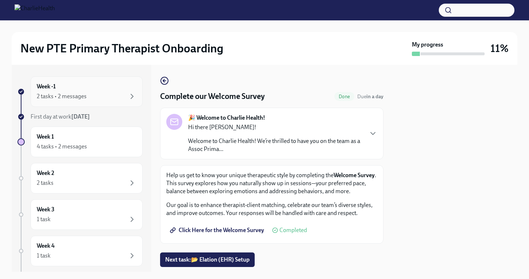 This screenshot has height=279, width=529. I want to click on h2: New PTE Primary Therapist Onboarding, so click(122, 48).